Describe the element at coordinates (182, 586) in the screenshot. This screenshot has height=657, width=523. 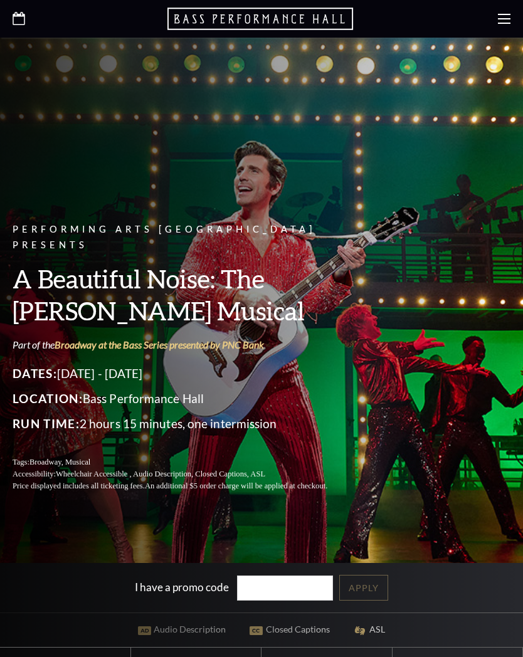
I see `label: I have a promo code` at that location.